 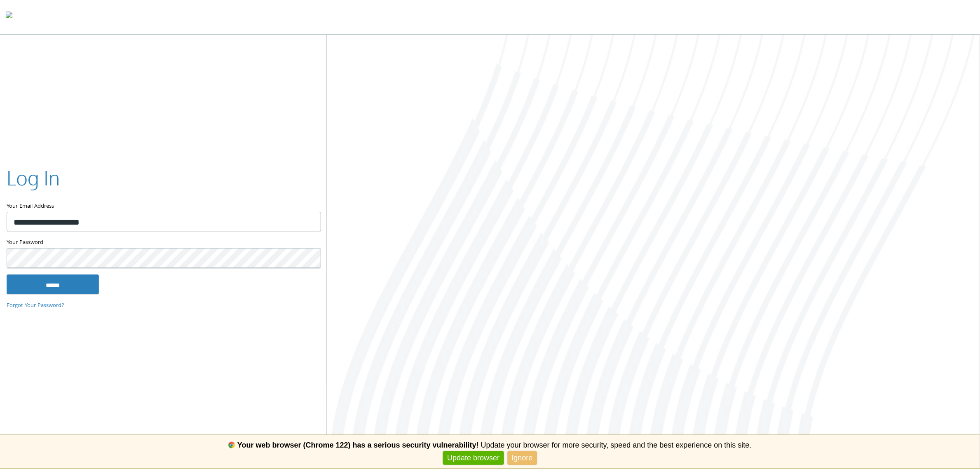 What do you see at coordinates (309, 222) in the screenshot?
I see `keeper-lock: Open Keeper Popup` at bounding box center [309, 222].